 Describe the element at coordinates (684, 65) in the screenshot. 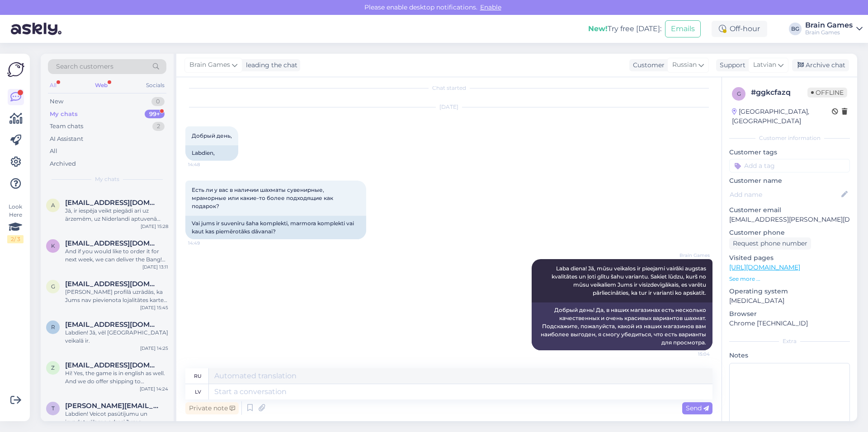

I see `span: Russian` at that location.